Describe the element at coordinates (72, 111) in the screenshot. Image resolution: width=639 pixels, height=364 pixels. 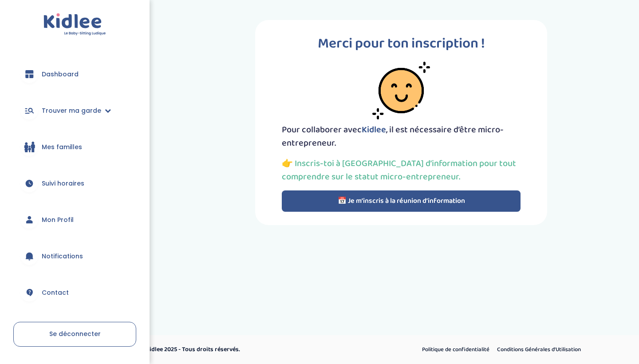
I see `span: Trouver ma garde` at that location.